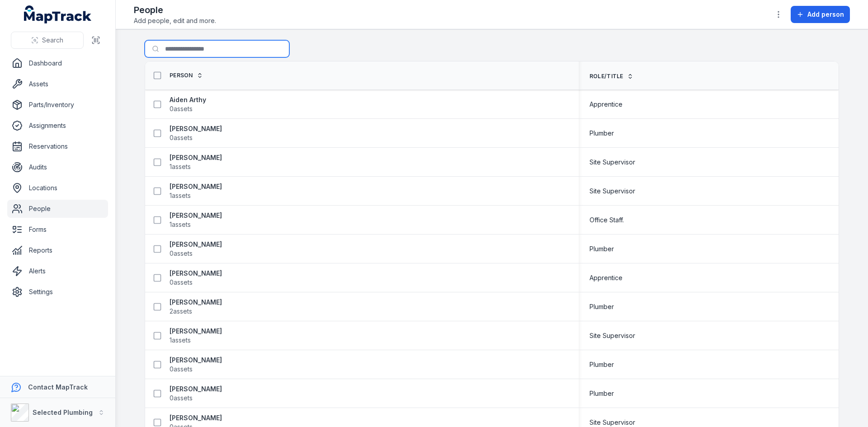 Image resolution: width=868 pixels, height=427 pixels. Describe the element at coordinates (606, 76) in the screenshot. I see `span: Role/Title` at that location.